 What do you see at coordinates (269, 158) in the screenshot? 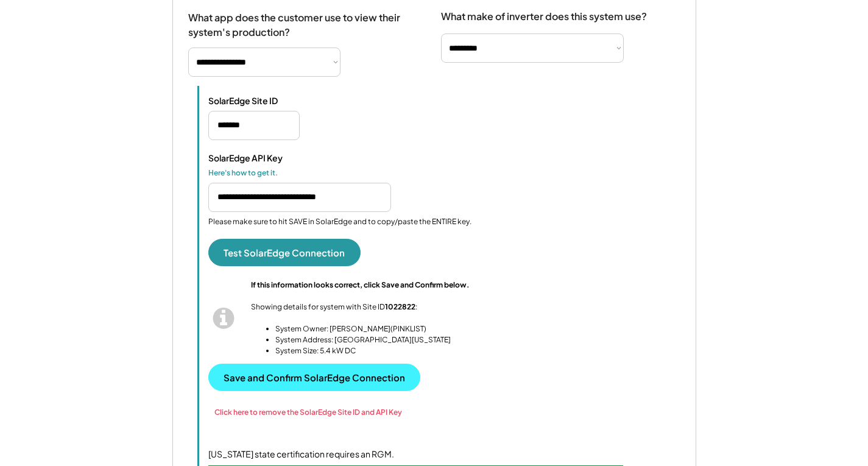
I see `div: SolarEdge API Key` at bounding box center [269, 158].